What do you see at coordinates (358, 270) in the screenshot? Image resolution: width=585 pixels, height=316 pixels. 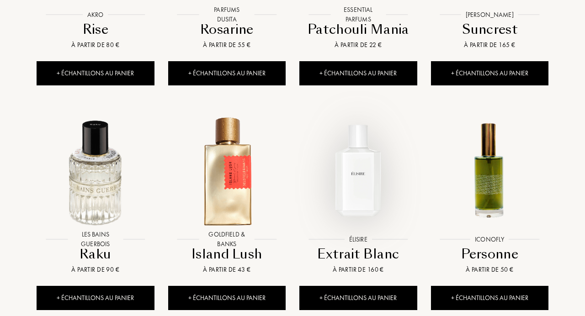 I see `div: À partir de 160 €` at bounding box center [358, 270].